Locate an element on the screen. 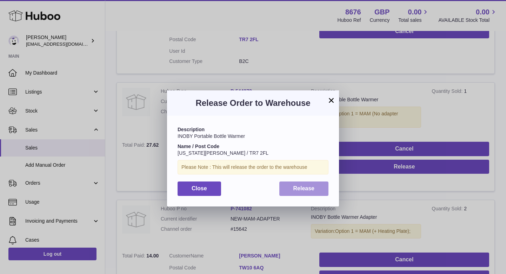 This screenshot has height=274, width=506. div: Please Note : This will release the order to the warehouse is located at coordinates (253, 167).